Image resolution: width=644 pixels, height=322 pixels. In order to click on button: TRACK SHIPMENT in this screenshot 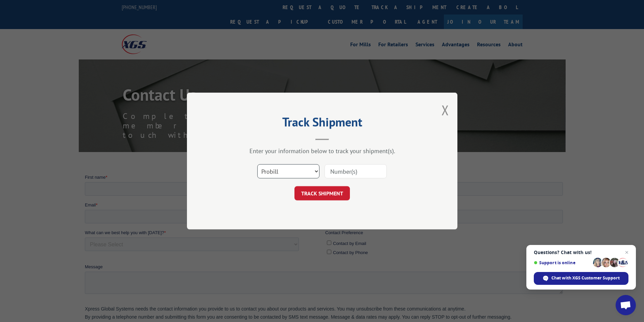, I will do `click(322, 193)`.